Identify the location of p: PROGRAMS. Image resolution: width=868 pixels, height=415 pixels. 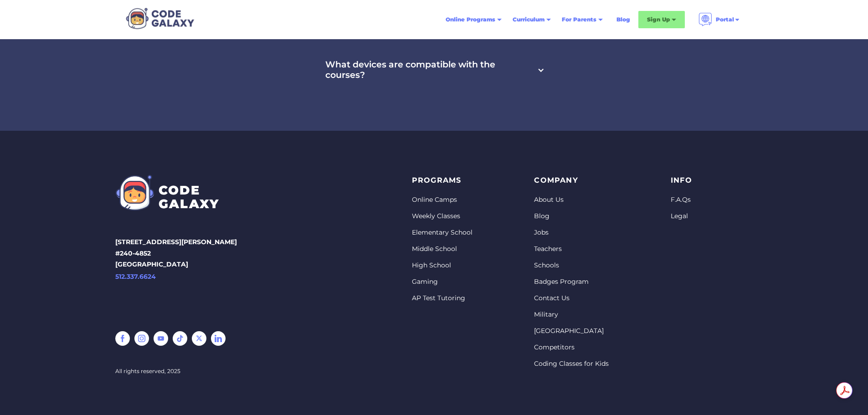
(442, 180).